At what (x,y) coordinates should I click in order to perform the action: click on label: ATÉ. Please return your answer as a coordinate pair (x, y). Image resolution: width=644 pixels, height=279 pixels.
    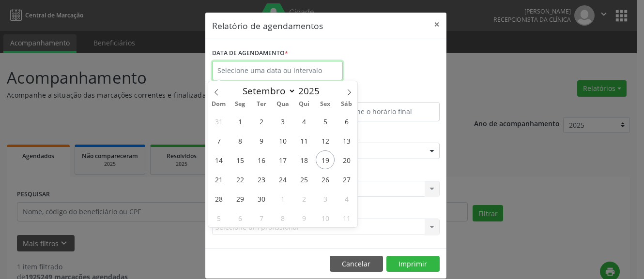
    Looking at the image, I should click on (384, 95).